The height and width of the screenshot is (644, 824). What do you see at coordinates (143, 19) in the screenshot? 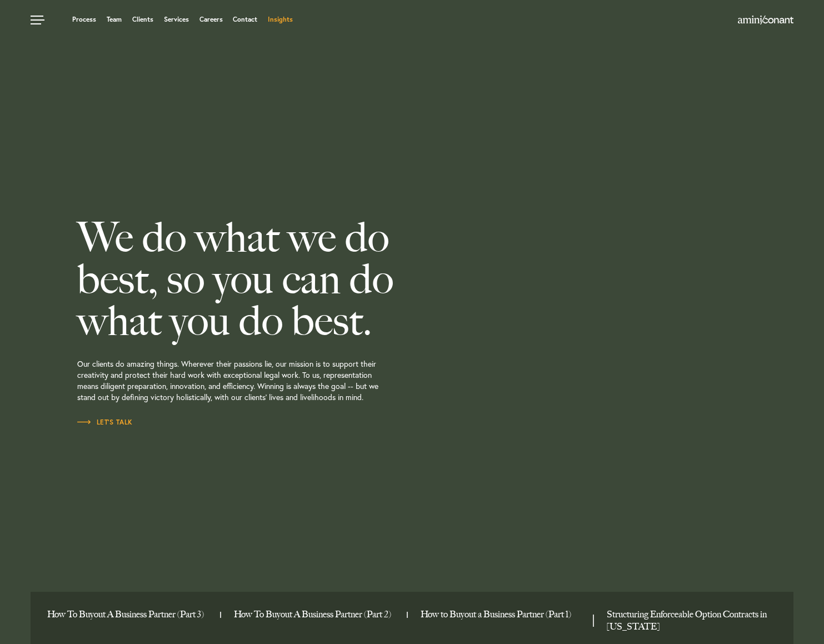
I see `a: Clients` at bounding box center [143, 19].